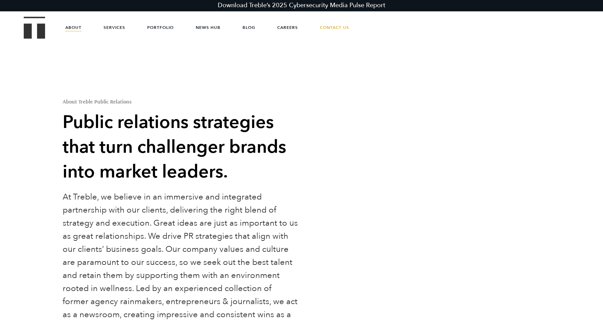  What do you see at coordinates (34, 28) in the screenshot?
I see `a: Treble Homepage` at bounding box center [34, 28].